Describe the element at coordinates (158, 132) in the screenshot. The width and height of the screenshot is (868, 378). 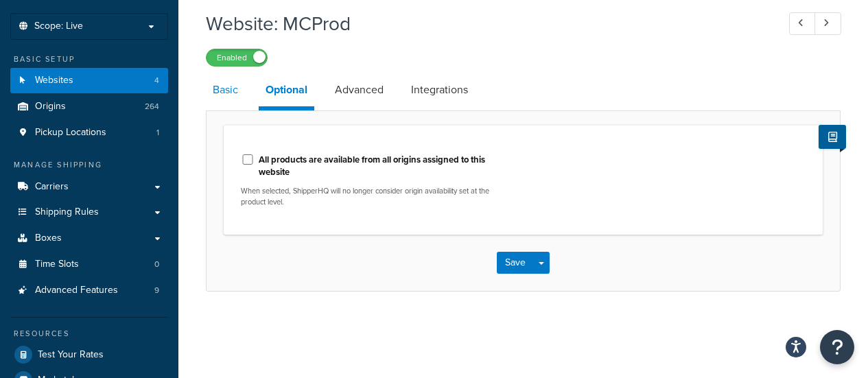
I see `span: 1` at that location.